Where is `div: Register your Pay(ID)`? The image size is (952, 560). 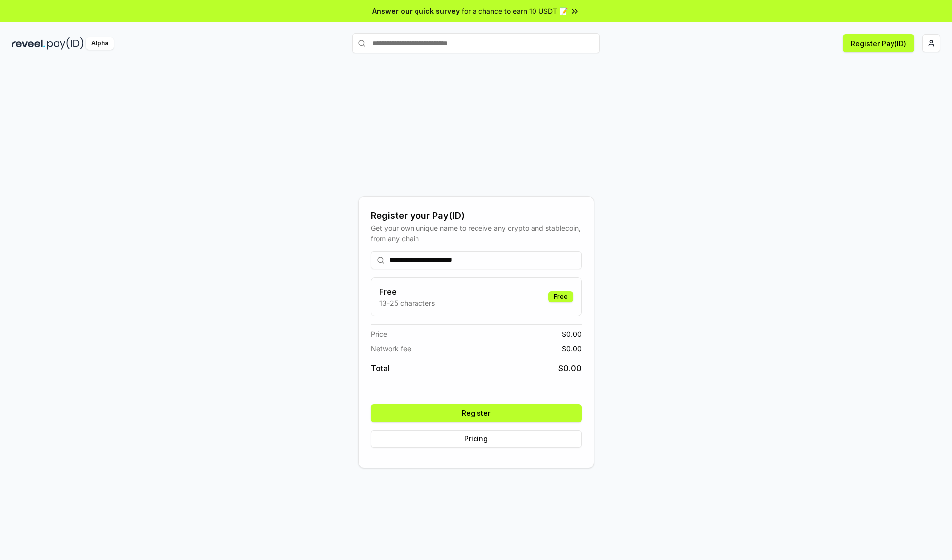 div: Register your Pay(ID) is located at coordinates (476, 215).